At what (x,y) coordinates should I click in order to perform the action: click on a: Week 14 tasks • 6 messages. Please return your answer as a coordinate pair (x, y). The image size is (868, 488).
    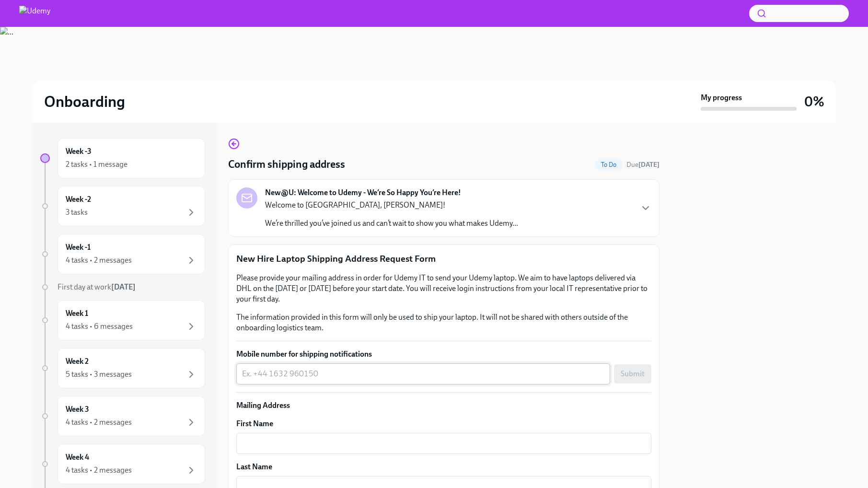
    Looking at the image, I should click on (123, 320).